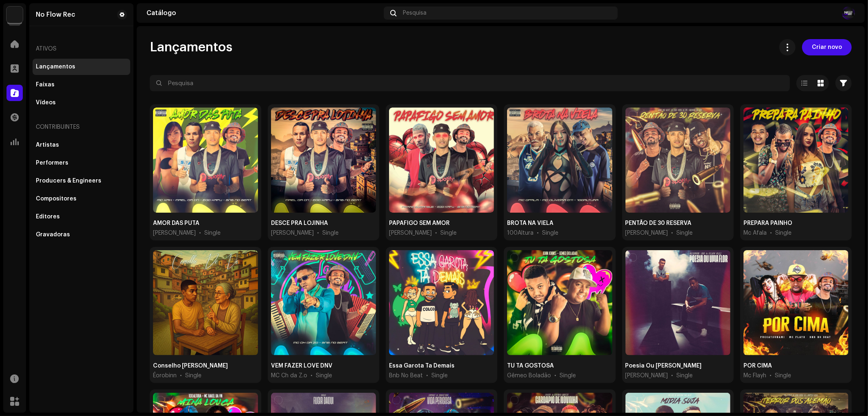 This screenshot has width=868, height=416. Describe the element at coordinates (664, 366) in the screenshot. I see `div: Poesia Ou Uma Flor` at that location.